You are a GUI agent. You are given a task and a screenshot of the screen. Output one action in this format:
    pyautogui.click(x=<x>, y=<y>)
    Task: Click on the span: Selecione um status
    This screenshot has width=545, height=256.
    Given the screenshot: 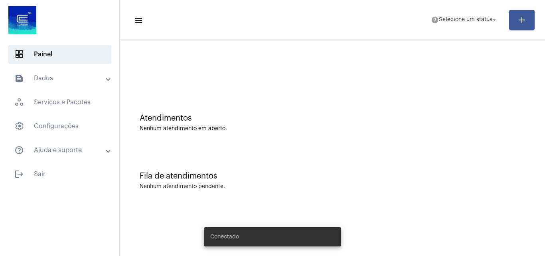 What is the action you would take?
    pyautogui.click(x=466, y=20)
    